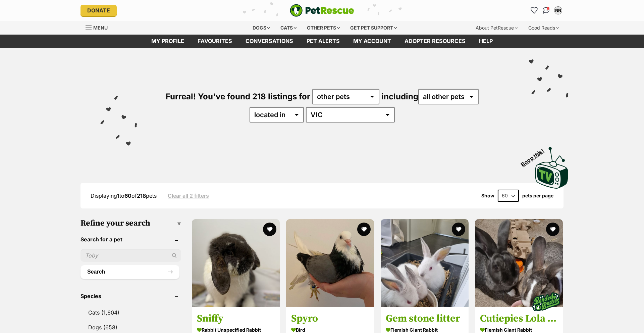  I want to click on div: Cats, so click(289, 27).